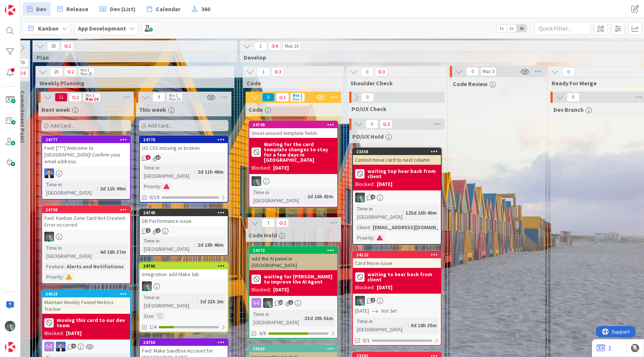  Describe the element at coordinates (211, 301) in the screenshot. I see `div: 3d 21h 2m` at that location.